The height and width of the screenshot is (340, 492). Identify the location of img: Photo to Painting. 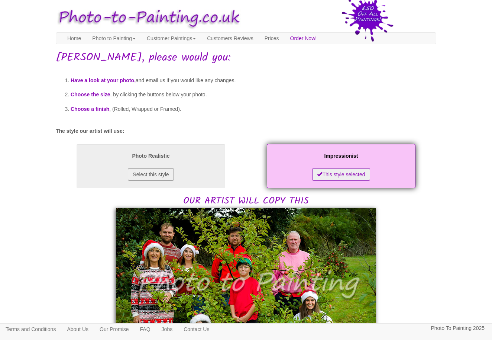
(147, 18).